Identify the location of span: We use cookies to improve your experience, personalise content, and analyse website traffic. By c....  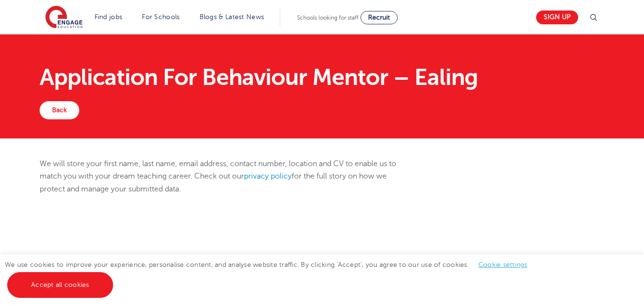
(270, 274).